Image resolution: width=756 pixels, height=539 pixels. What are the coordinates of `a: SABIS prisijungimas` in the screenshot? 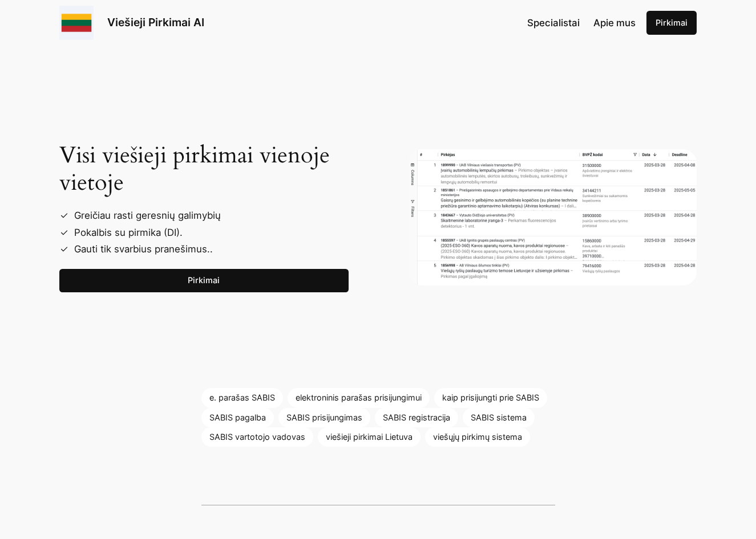 It's located at (324, 417).